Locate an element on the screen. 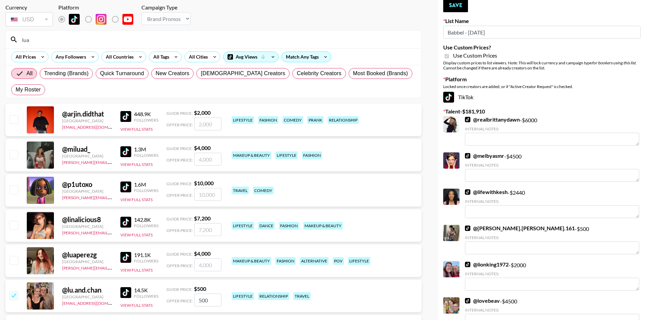 The width and height of the screenshot is (646, 320). a: @lifewithkesh is located at coordinates (486, 192).